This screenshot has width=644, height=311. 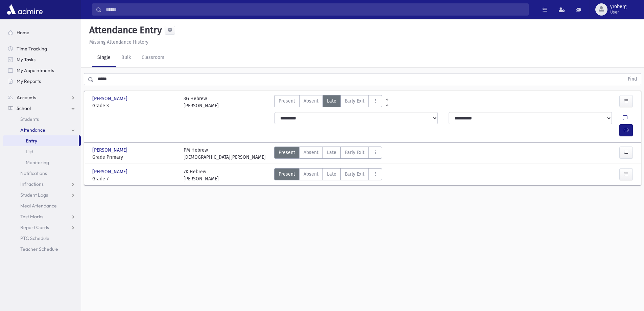 I want to click on span: yroberg, so click(x=619, y=7).